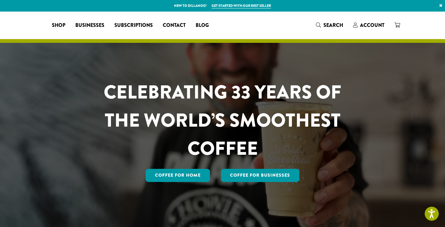  What do you see at coordinates (372, 25) in the screenshot?
I see `span: Account` at bounding box center [372, 25].